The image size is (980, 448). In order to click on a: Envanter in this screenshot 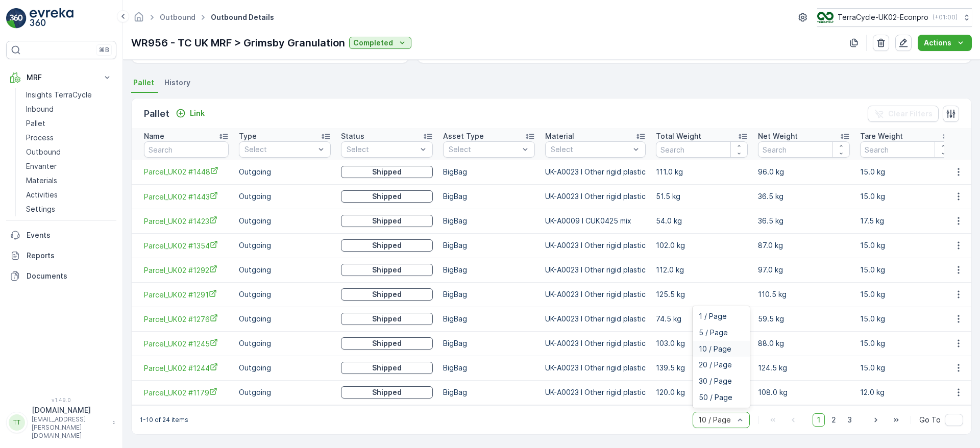, I will do `click(69, 166)`.